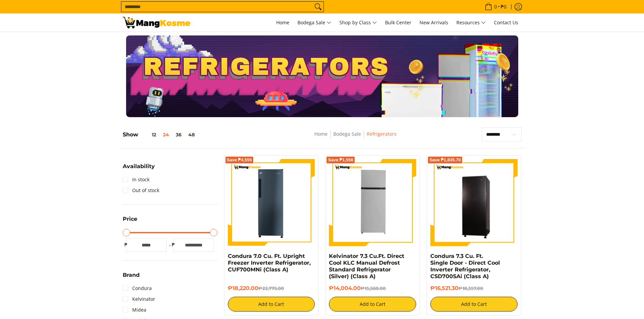 The height and width of the screenshot is (319, 644). Describe the element at coordinates (240, 160) in the screenshot. I see `span: Save ₱4,555` at that location.